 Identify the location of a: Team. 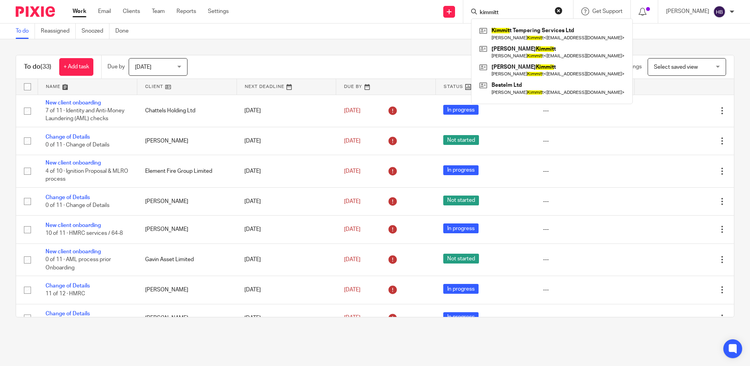
(158, 11).